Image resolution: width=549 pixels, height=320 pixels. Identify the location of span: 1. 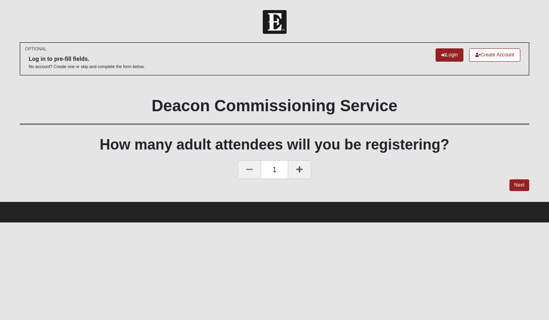
(274, 170).